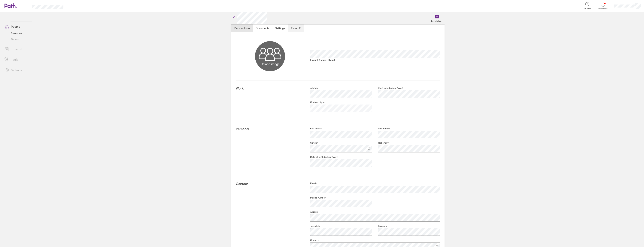 The width and height of the screenshot is (644, 247). I want to click on label: Country, so click(311, 240).